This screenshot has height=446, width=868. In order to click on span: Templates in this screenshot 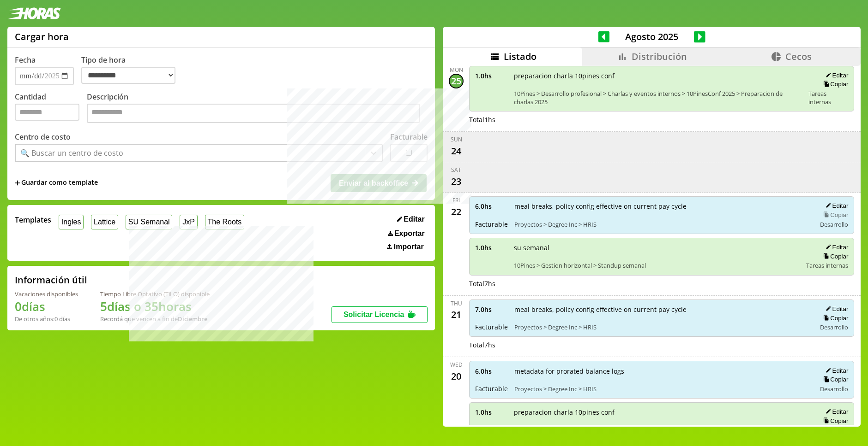, I will do `click(33, 220)`.